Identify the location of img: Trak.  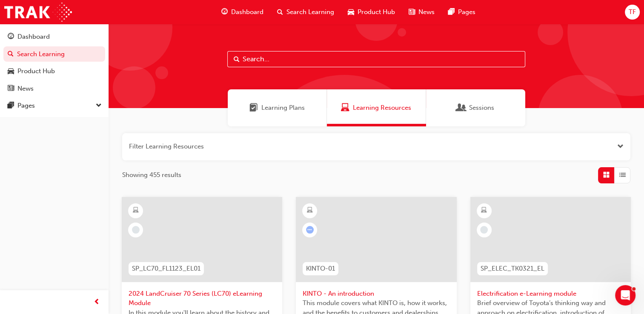
(38, 12).